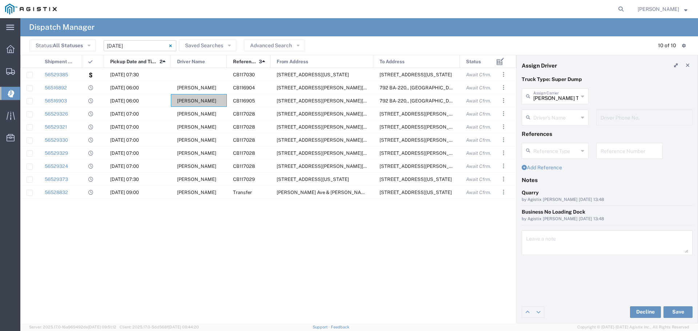 This screenshot has width=698, height=331. Describe the element at coordinates (244, 88) in the screenshot. I see `span: CB116904` at that location.